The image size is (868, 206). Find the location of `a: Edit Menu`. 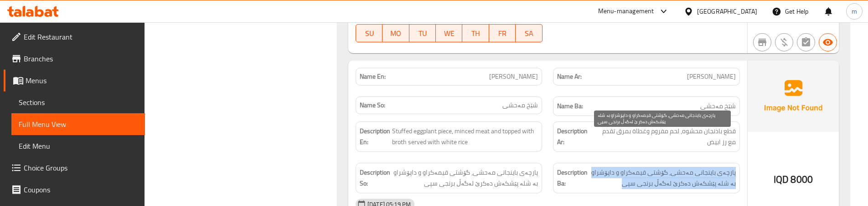

a: Edit Menu is located at coordinates (78, 146).